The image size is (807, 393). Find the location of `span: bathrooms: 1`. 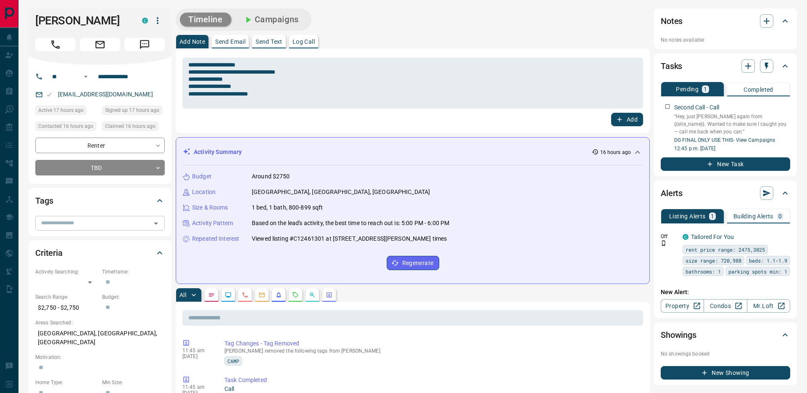

span: bathrooms: 1 is located at coordinates (703, 271).